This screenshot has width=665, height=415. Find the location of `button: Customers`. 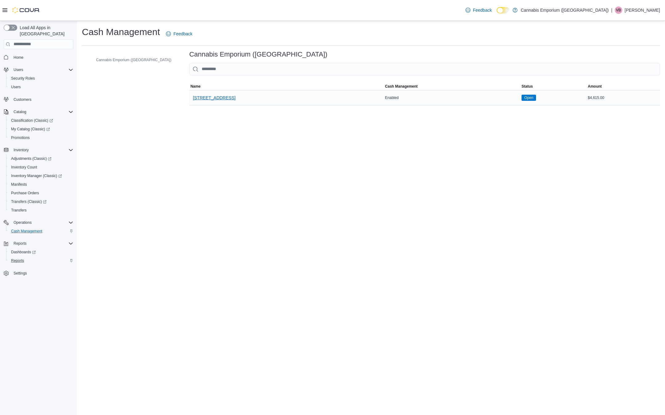

button: Customers is located at coordinates (38, 99).